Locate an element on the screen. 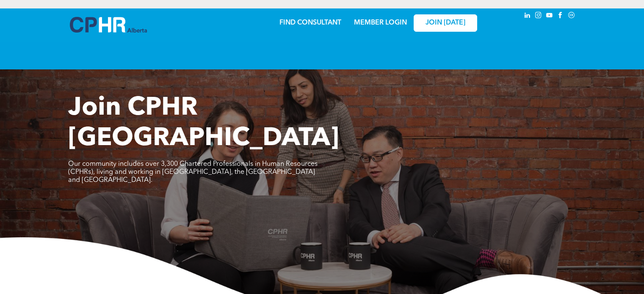 The height and width of the screenshot is (294, 644). a: instagram is located at coordinates (539, 16).